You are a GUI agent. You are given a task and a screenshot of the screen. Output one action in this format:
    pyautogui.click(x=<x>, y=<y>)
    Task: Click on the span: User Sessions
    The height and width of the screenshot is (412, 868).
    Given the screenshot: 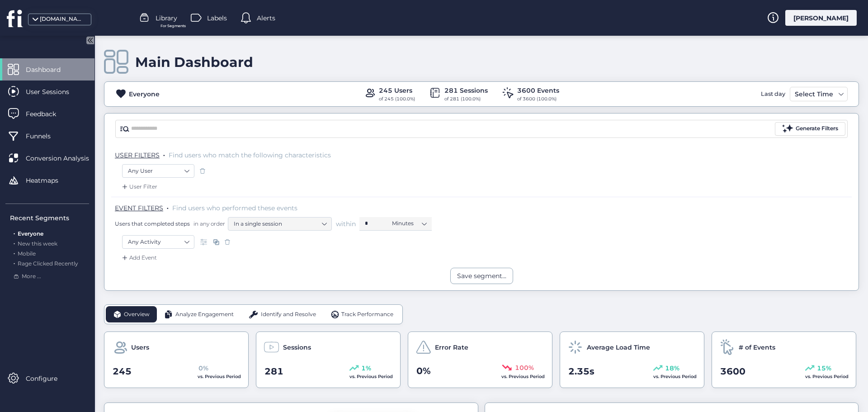 What is the action you would take?
    pyautogui.click(x=55, y=92)
    